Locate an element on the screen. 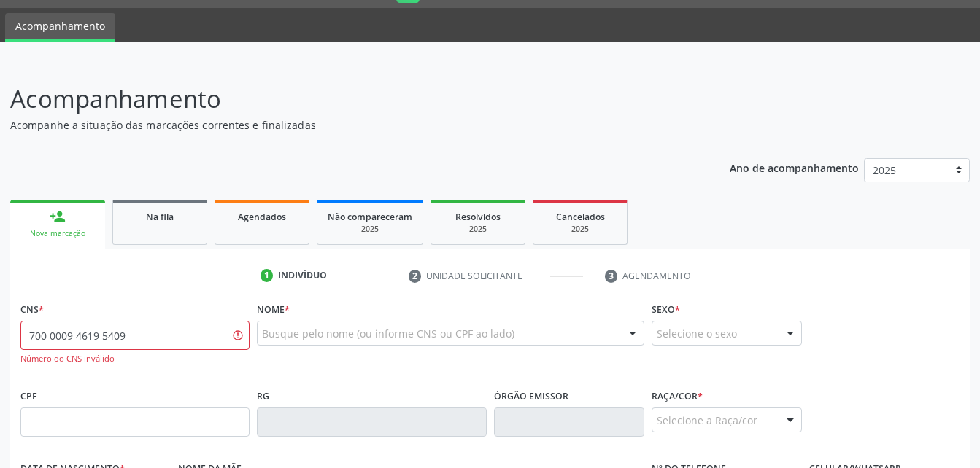 Image resolution: width=980 pixels, height=468 pixels. p: Acompanhe a situação das marcações correntes e finalizadas is located at coordinates (346, 125).